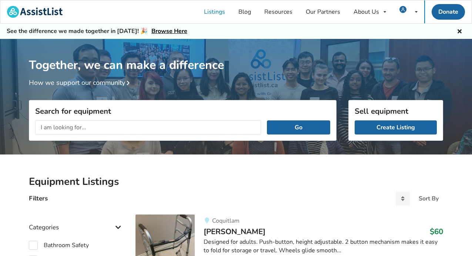 Image resolution: width=472 pixels, height=256 pixels. What do you see at coordinates (59, 245) in the screenshot?
I see `label: Bathroom Safety` at bounding box center [59, 245].